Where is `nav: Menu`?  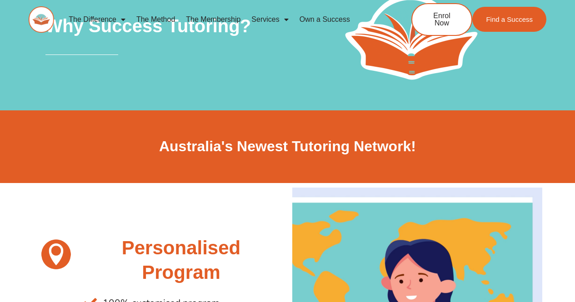 nav: Menu is located at coordinates (222, 20).